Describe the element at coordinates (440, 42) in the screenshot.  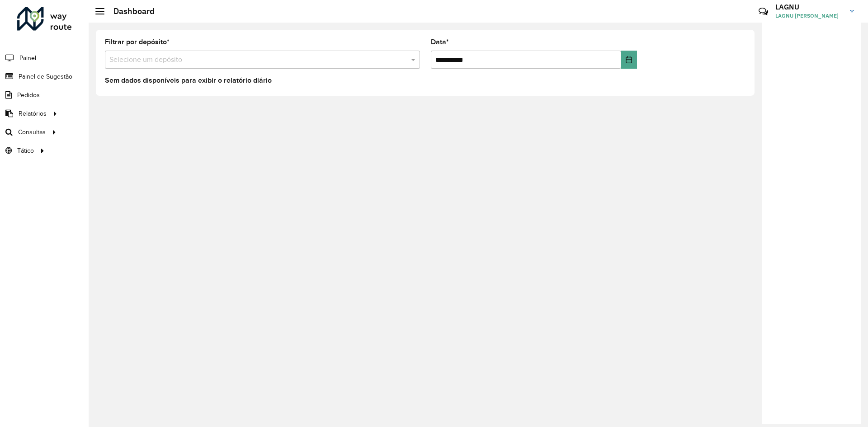
I see `label: Data` at that location.